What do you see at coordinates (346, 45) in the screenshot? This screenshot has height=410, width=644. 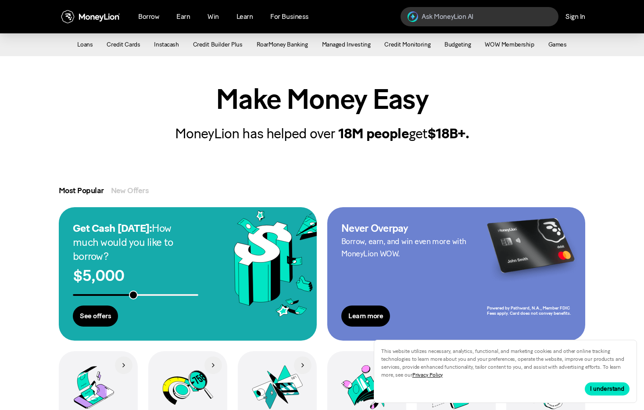 I see `a: Managed Investing` at bounding box center [346, 45].